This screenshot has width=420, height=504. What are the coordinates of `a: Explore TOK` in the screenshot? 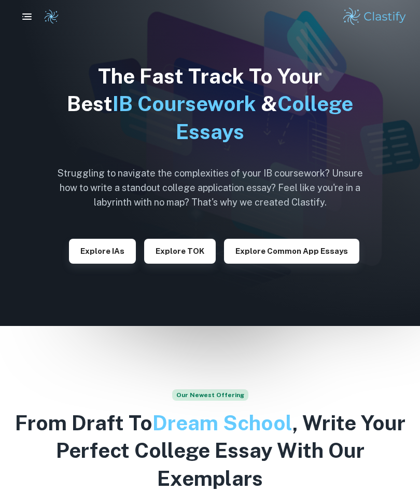 It's located at (180, 250).